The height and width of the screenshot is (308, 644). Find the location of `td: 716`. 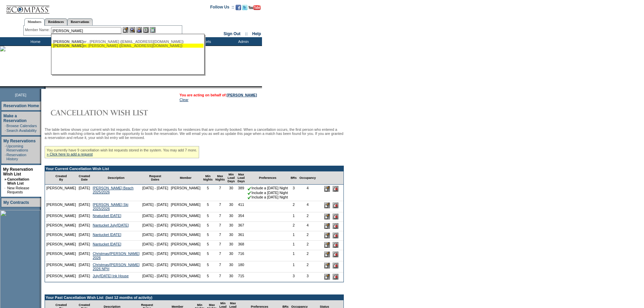

td: 716 is located at coordinates (242, 255).